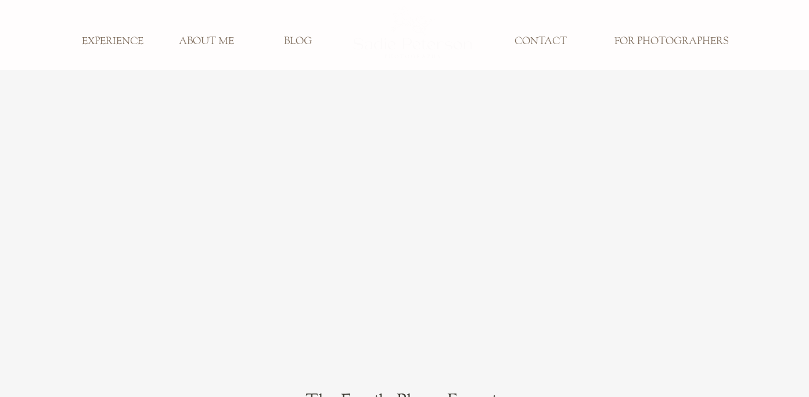  Describe the element at coordinates (298, 42) in the screenshot. I see `a: BLOG` at that location.